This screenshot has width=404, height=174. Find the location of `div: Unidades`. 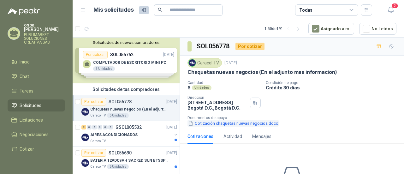

div: Unidades is located at coordinates (202, 88).